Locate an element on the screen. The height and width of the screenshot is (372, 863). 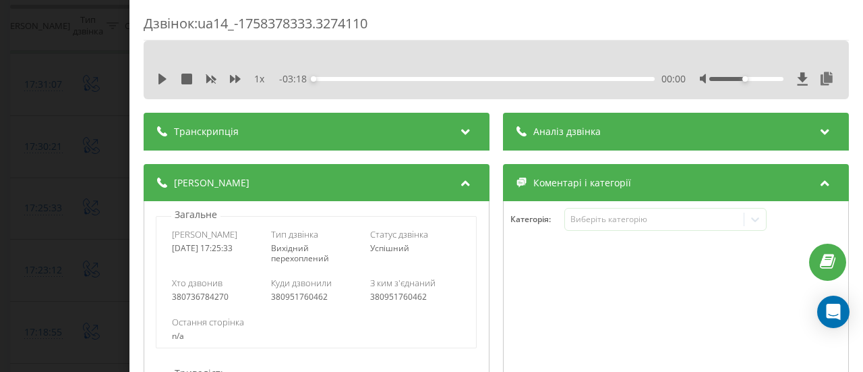
span: Коментарі і категорії is located at coordinates (582, 183).